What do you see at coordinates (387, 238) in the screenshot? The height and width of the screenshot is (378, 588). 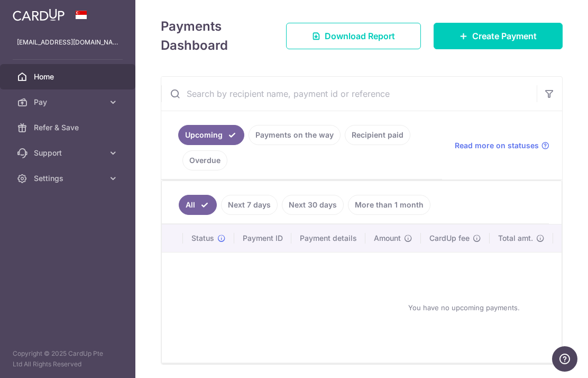 I see `span: Amount` at bounding box center [387, 238].